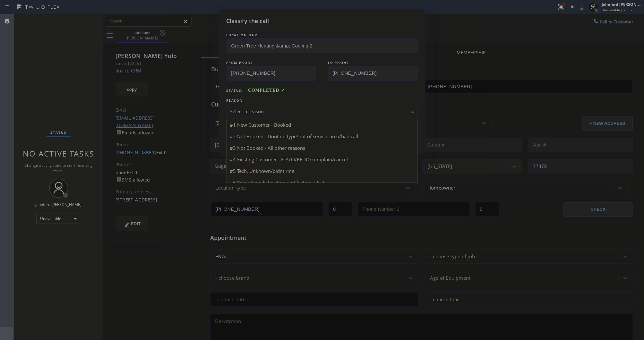 The height and width of the screenshot is (340, 644). I want to click on h5: Classify the call, so click(248, 21).